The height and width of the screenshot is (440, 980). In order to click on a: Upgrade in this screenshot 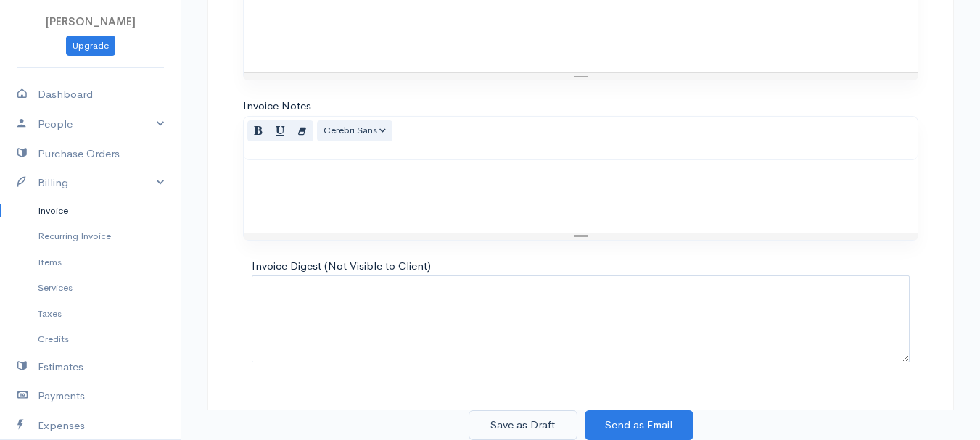, I will do `click(91, 46)`.